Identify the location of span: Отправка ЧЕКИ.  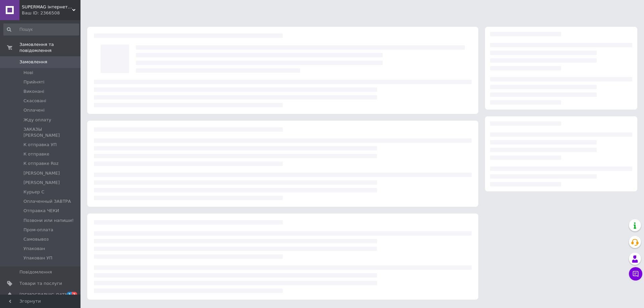
(41, 210).